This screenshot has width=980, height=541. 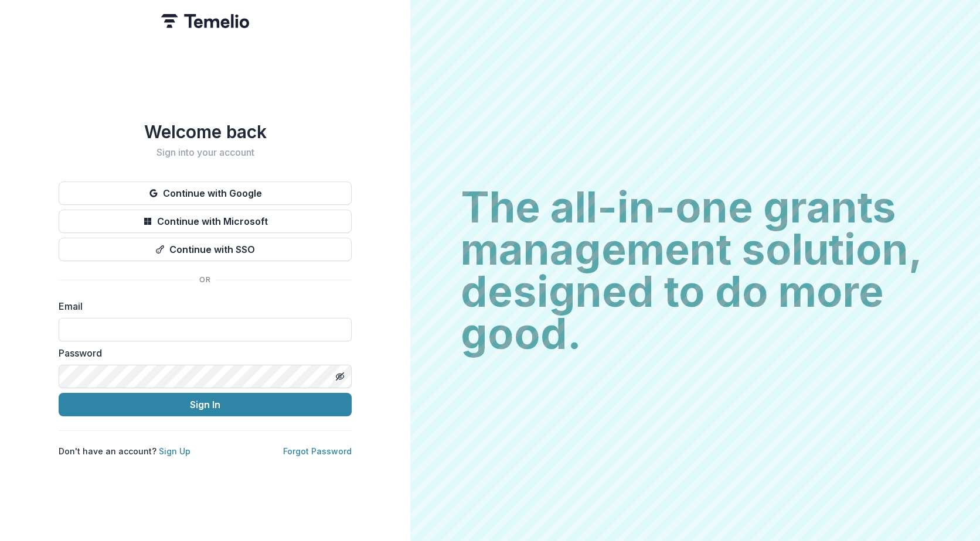 What do you see at coordinates (205, 405) in the screenshot?
I see `button: Sign In` at bounding box center [205, 405].